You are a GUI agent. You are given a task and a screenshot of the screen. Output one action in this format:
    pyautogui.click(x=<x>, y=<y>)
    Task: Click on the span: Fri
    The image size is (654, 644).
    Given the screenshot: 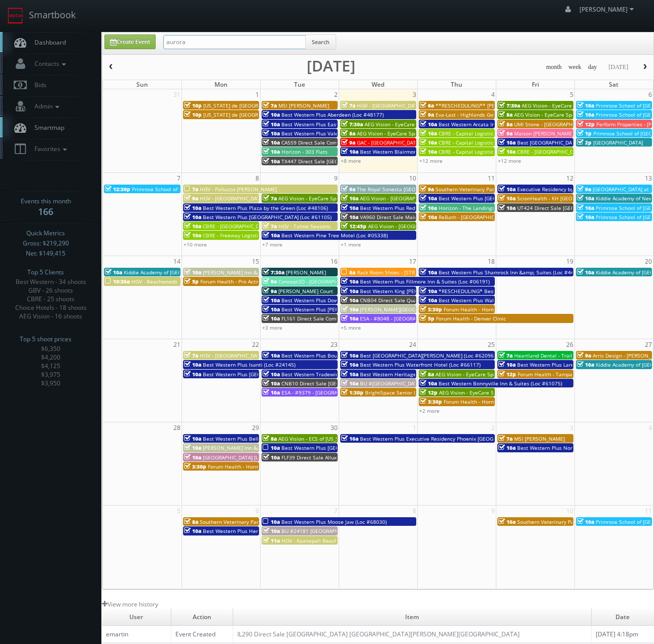 What is the action you would take?
    pyautogui.click(x=535, y=84)
    